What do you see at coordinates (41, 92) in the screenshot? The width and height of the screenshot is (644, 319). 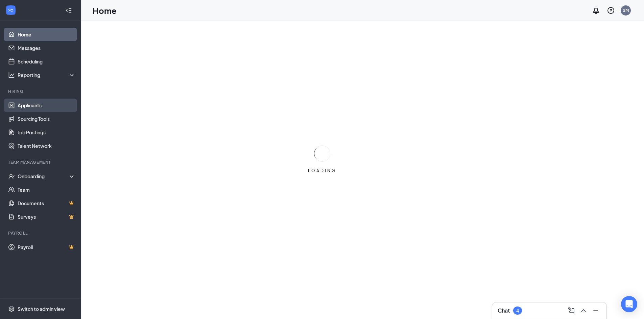 I see `div: Hiring` at bounding box center [41, 92].